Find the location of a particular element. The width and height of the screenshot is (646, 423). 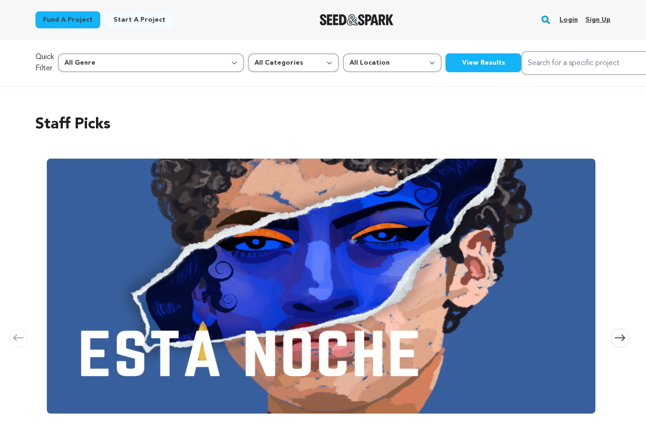

a: Sign up is located at coordinates (597, 20).